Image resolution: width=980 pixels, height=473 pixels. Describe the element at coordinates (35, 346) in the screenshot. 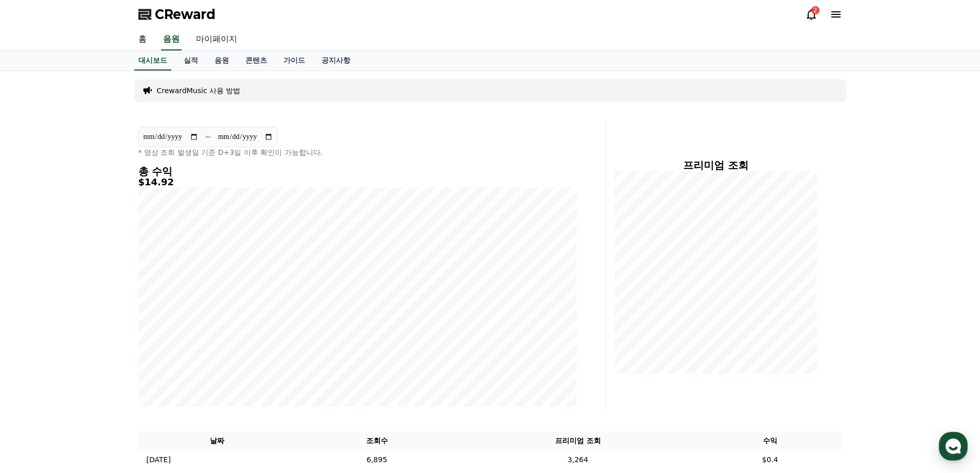

I see `span: 홈` at that location.